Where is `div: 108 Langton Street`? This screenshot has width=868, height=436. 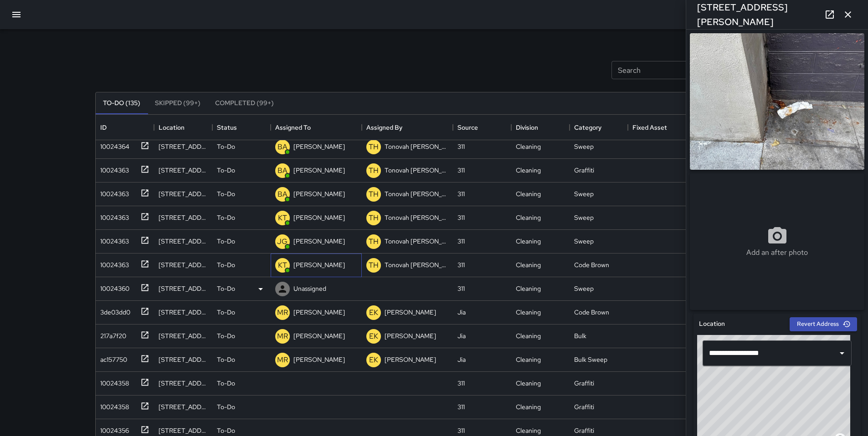
div: 108 Langton Street is located at coordinates (184, 407).